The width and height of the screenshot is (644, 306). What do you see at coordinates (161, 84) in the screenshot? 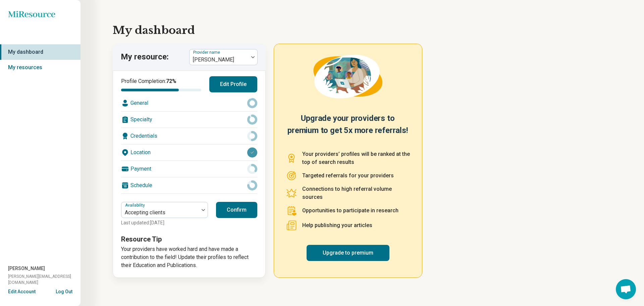
I see `div: Profile Completion:` at bounding box center [161, 84].